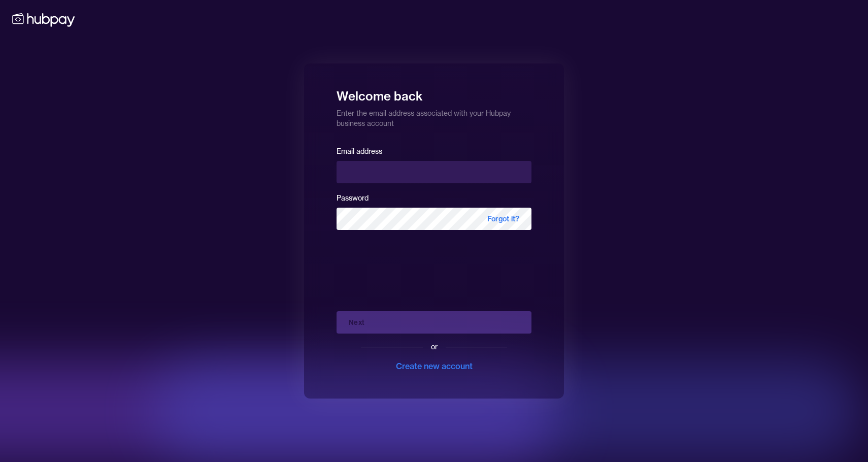 This screenshot has height=462, width=868. Describe the element at coordinates (359, 151) in the screenshot. I see `label: Email address` at that location.